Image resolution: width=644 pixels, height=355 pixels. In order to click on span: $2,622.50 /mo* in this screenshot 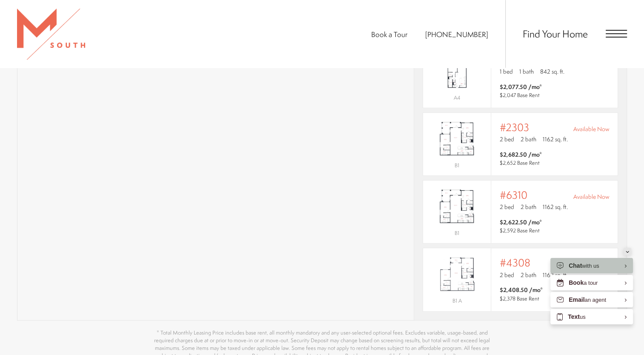, I will do `click(521, 222)`.